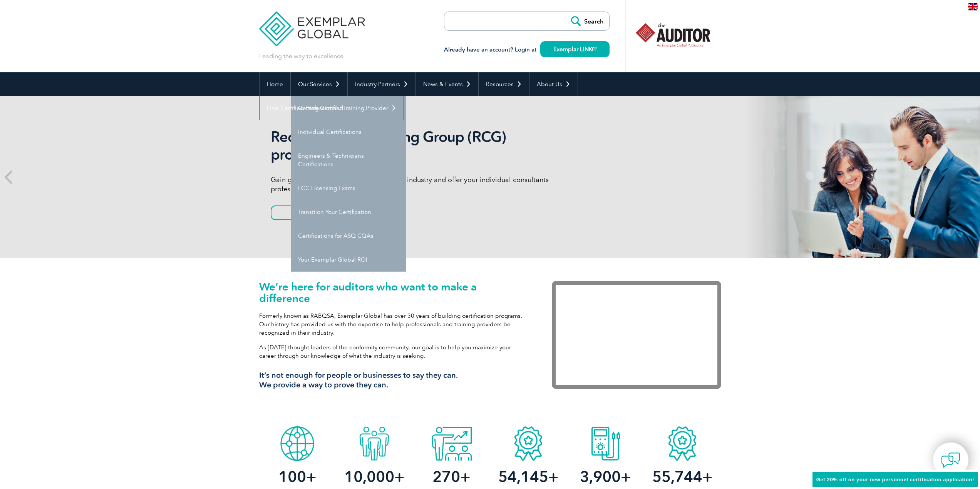  What do you see at coordinates (588, 21) in the screenshot?
I see `input: Search` at bounding box center [588, 21].